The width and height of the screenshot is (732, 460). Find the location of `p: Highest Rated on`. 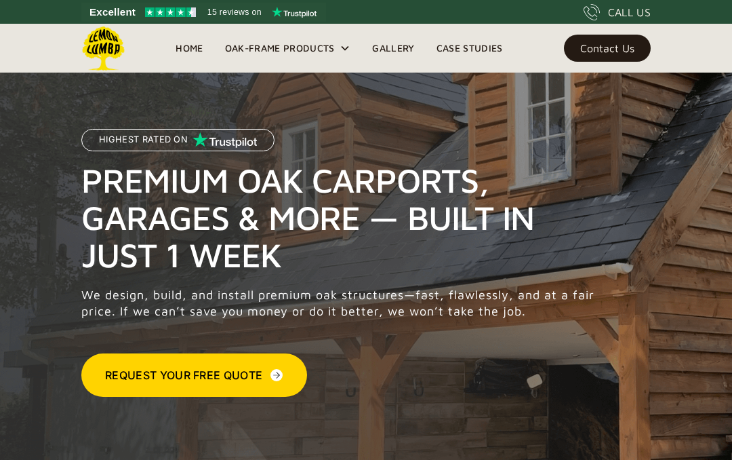

p: Highest Rated on is located at coordinates (143, 140).